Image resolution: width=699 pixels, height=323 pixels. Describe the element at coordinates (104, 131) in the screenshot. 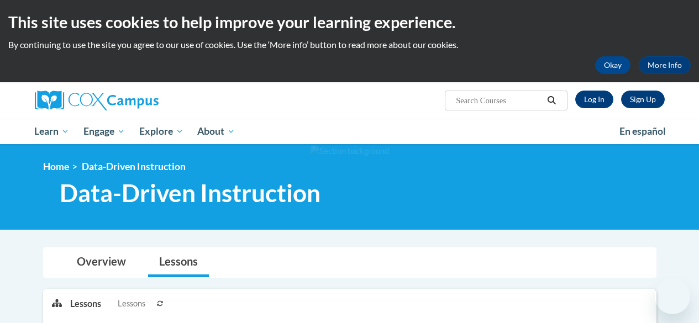

I see `a: Engage` at that location.